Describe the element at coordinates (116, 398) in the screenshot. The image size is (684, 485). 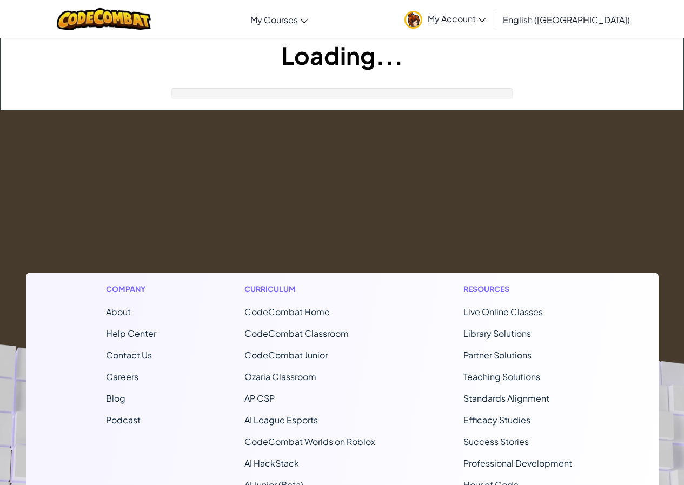
I see `a: Blog` at that location.